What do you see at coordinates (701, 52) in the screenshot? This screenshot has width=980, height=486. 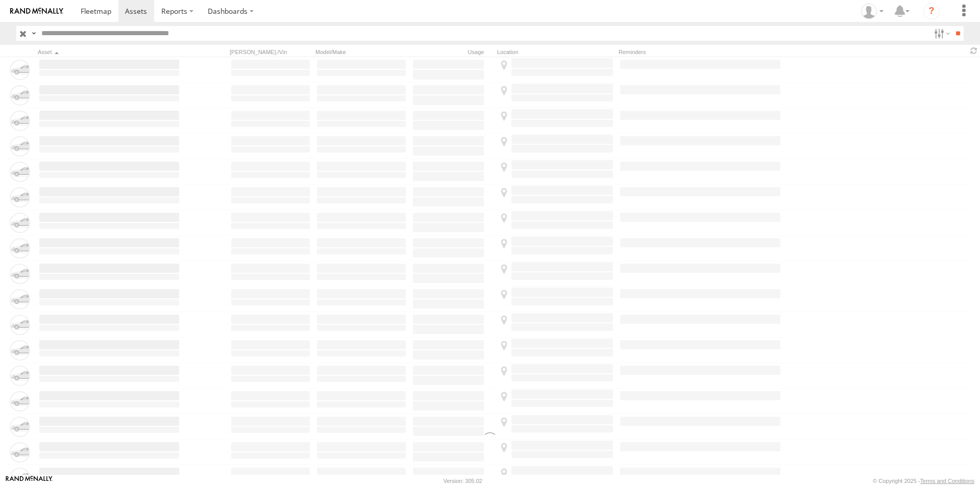 I see `div: Reminders` at bounding box center [701, 52].